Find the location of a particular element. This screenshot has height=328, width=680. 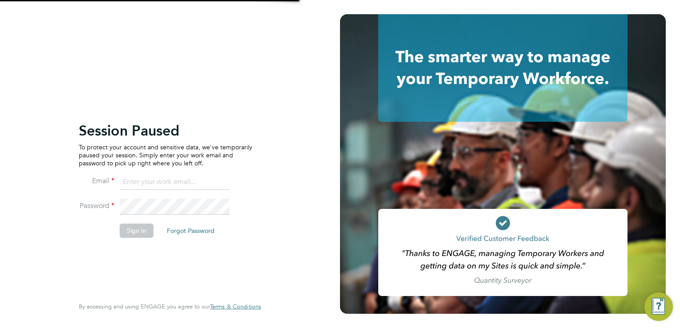

span: By accessing and using ENGAGE you agree to our is located at coordinates (170, 307).